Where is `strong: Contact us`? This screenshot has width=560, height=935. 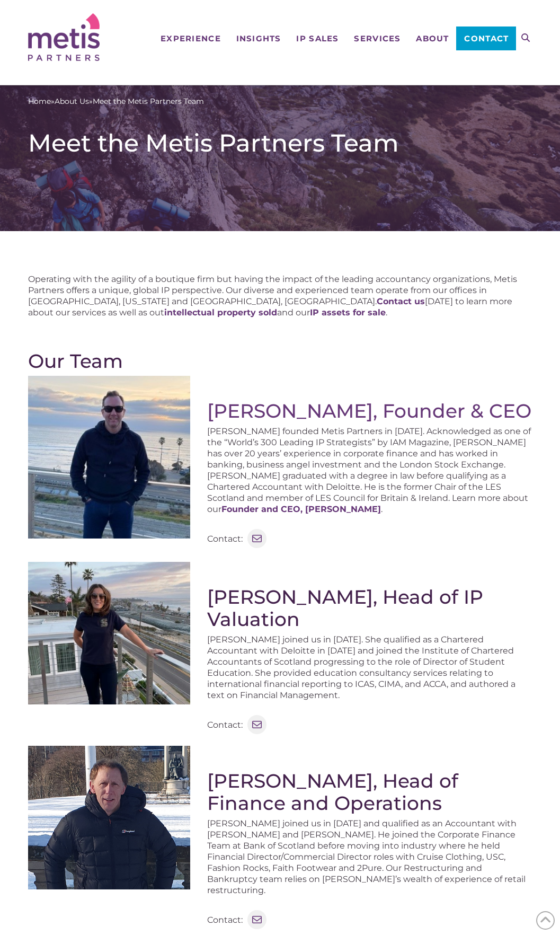 strong: Contact us is located at coordinates (400, 301).